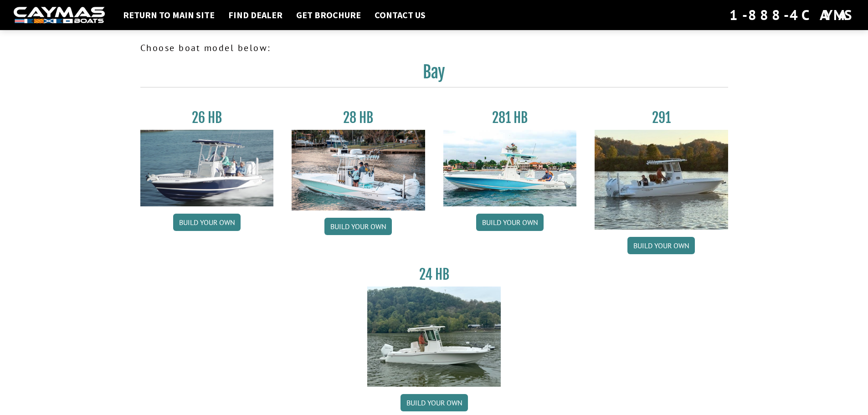 Image resolution: width=868 pixels, height=415 pixels. I want to click on img: 28-hb-twin.jpg, so click(510, 168).